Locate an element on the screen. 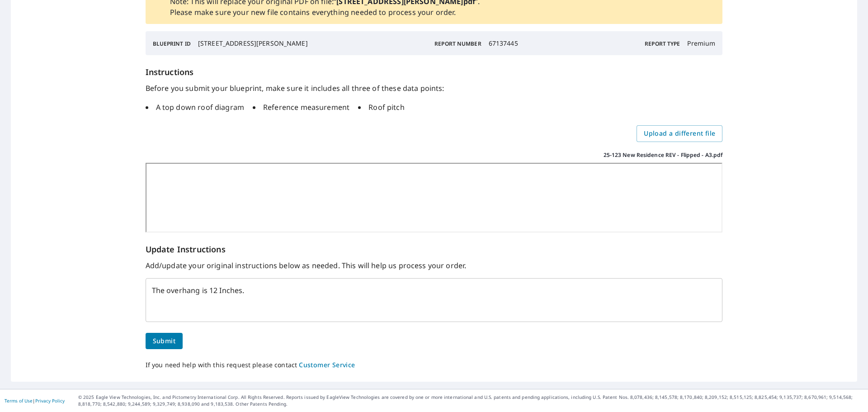  span: Upload a different file is located at coordinates (679, 134).